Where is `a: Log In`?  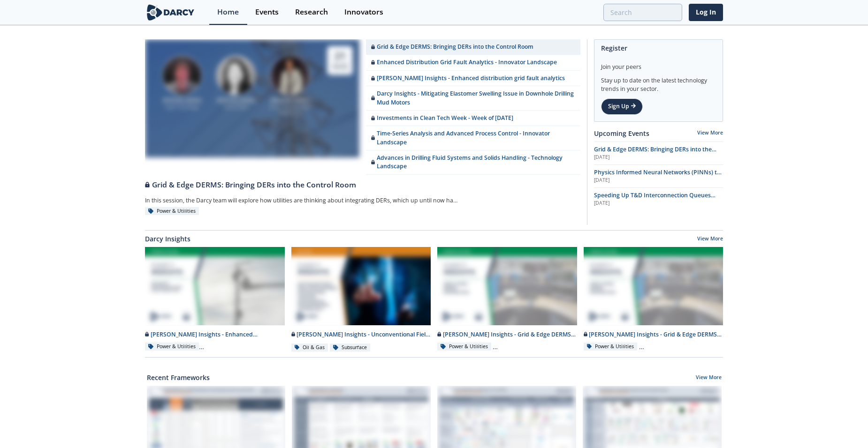 a: Log In is located at coordinates (706, 12).